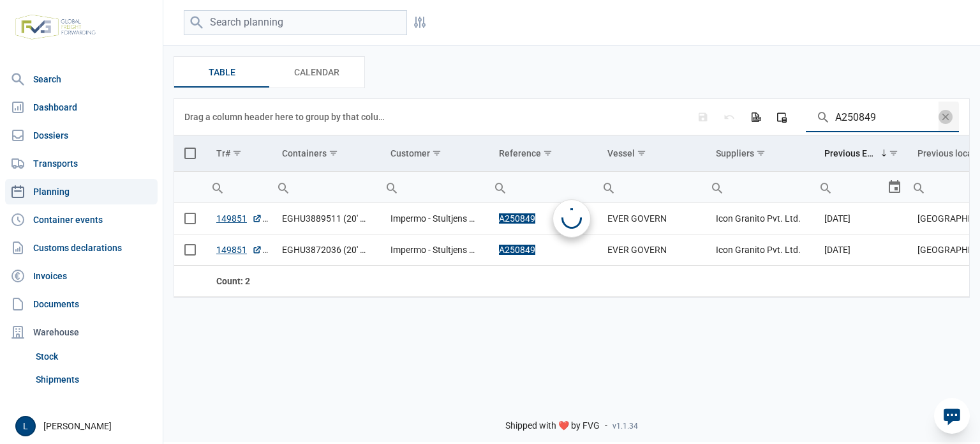 Image resolution: width=980 pixels, height=444 pixels. I want to click on a: Stock, so click(94, 356).